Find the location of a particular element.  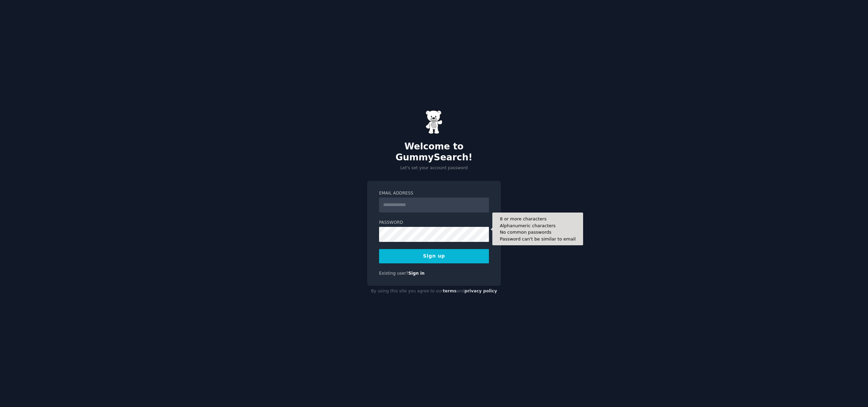

h2: Welcome to GummySearch! is located at coordinates (434, 152).